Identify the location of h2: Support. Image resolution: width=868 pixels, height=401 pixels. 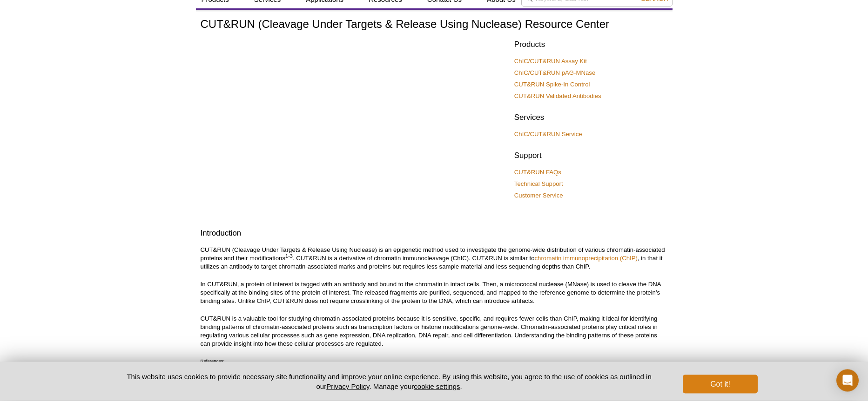
(590, 156).